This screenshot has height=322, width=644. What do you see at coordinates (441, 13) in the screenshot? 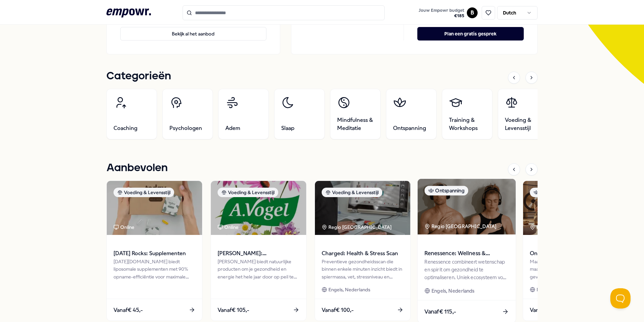
I see `a: Jouw Empowr budget€185` at bounding box center [441, 13].